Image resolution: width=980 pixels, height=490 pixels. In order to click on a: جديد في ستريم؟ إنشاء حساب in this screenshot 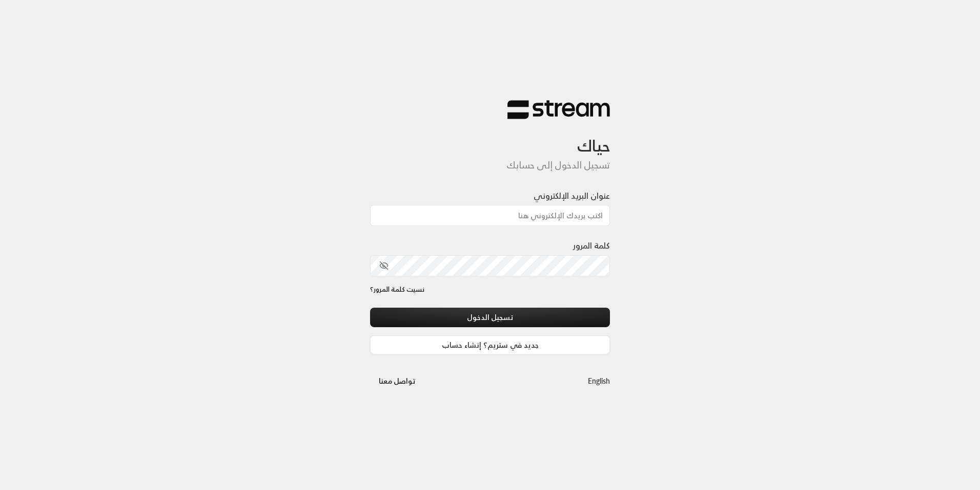, I will do `click(490, 345)`.